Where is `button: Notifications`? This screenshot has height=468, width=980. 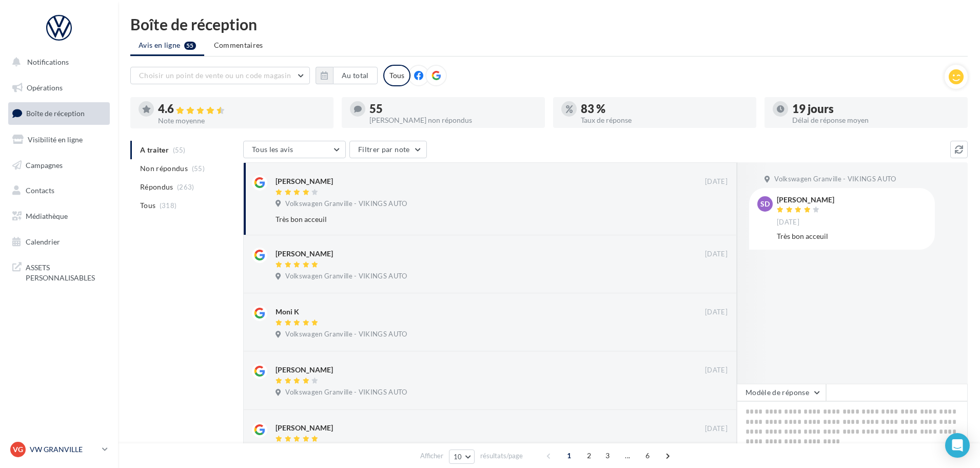 button: Notifications is located at coordinates (57, 62).